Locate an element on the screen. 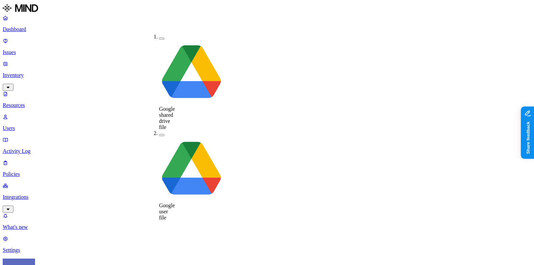 Image resolution: width=534 pixels, height=265 pixels. a: Issues is located at coordinates (267, 47).